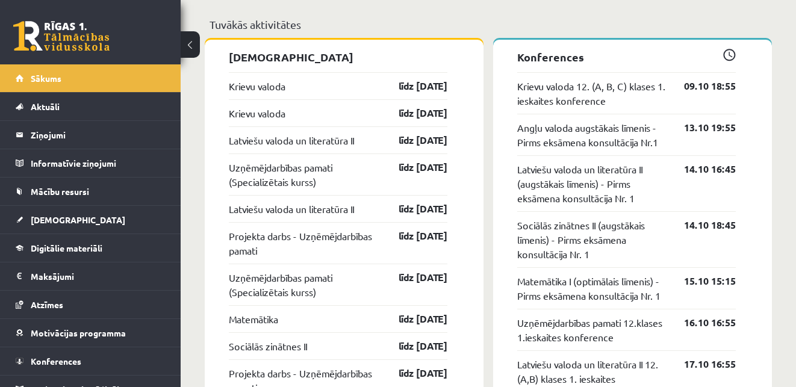 This screenshot has width=796, height=387. What do you see at coordinates (46, 78) in the screenshot?
I see `span: Sākums` at bounding box center [46, 78].